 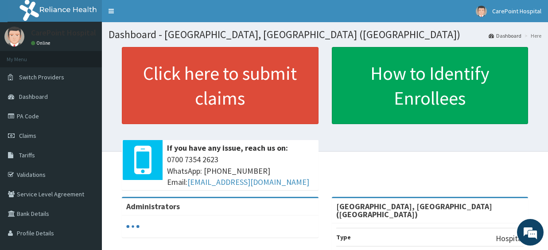 I want to click on span: Claims, so click(x=27, y=136).